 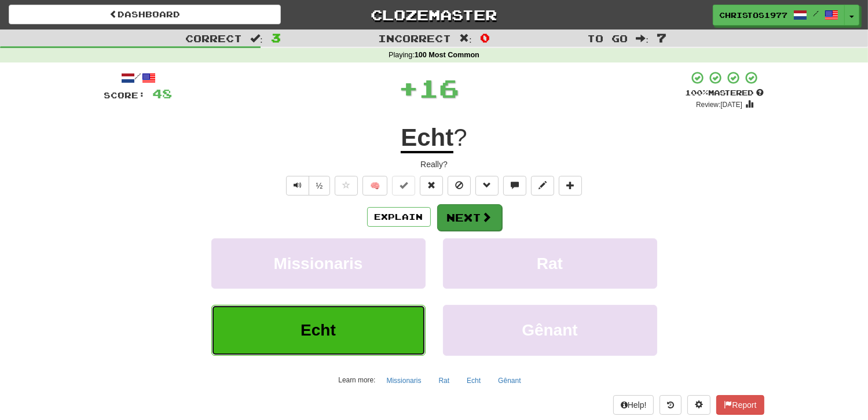 I want to click on strong: Echt, so click(x=427, y=138).